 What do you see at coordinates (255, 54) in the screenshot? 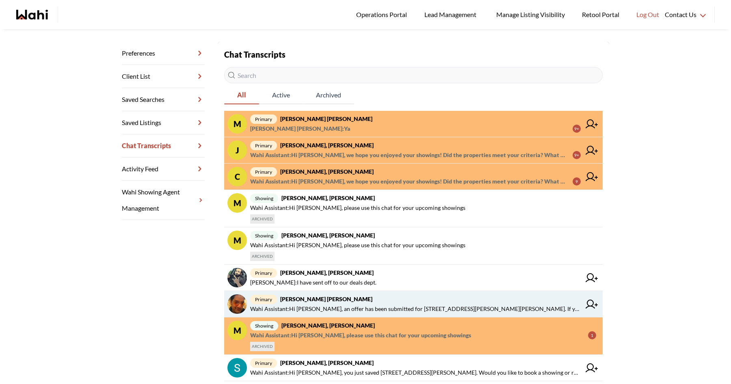
I see `strong: Chat Transcripts` at bounding box center [255, 54].